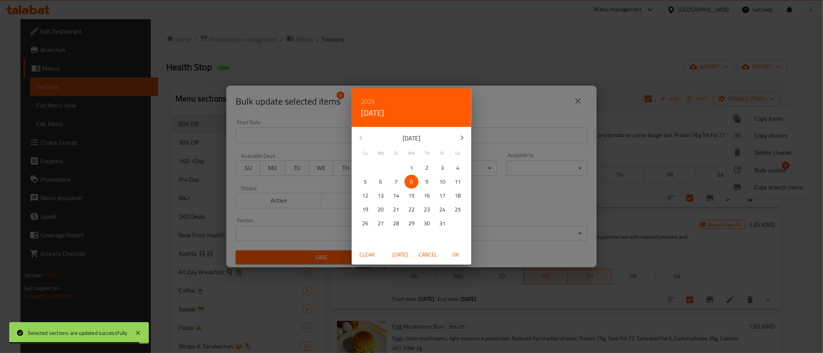  Describe the element at coordinates (380, 195) in the screenshot. I see `p: 13` at that location.